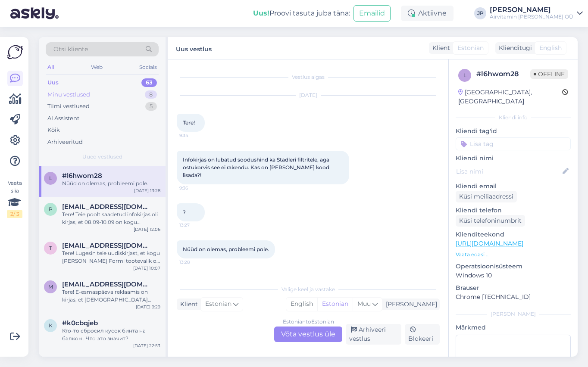 The image size is (588, 367). Describe the element at coordinates (512, 118) in the screenshot. I see `div: Kliendi info` at that location.